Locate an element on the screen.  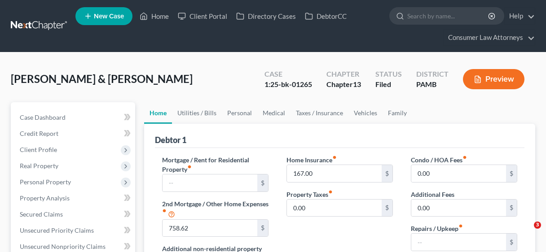
span: New Case is located at coordinates (109, 16).